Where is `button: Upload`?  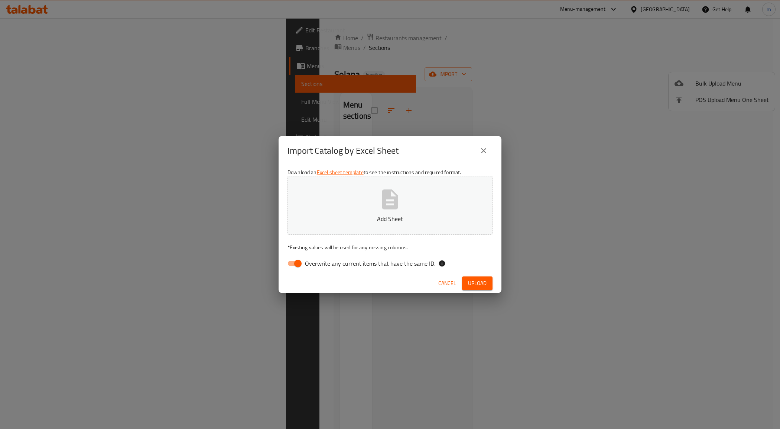
button: Upload is located at coordinates (478, 283).